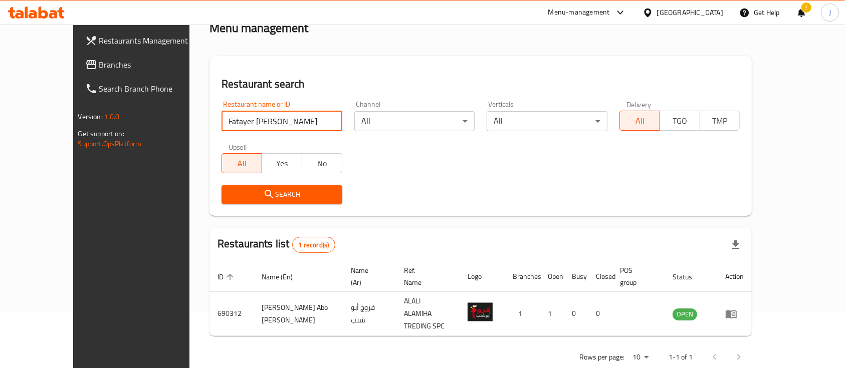  Describe the element at coordinates (639, 104) in the screenshot. I see `label: Delivery` at that location.